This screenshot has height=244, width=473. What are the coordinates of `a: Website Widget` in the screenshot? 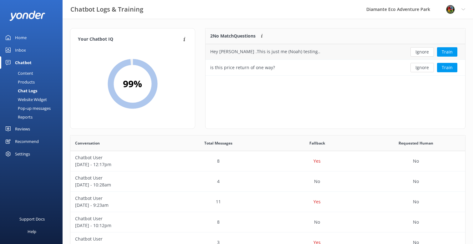 It's located at (33, 99).